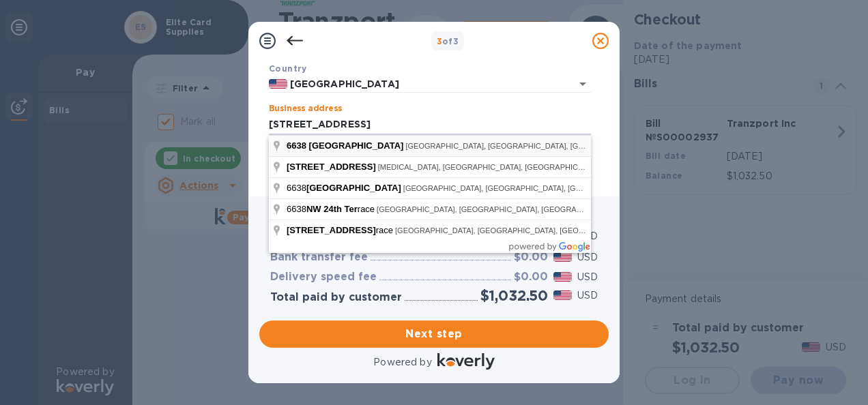 The height and width of the screenshot is (405, 868). What do you see at coordinates (466, 362) in the screenshot?
I see `img: Logo` at bounding box center [466, 362].